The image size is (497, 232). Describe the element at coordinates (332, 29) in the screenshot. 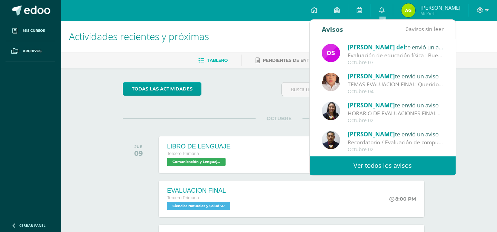

I see `div: Avisos` at that location.